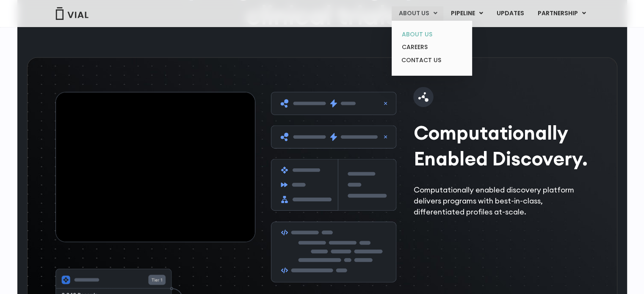  What do you see at coordinates (504, 145) in the screenshot?
I see `h2: Computationally Enabled Discovery.` at bounding box center [504, 145].